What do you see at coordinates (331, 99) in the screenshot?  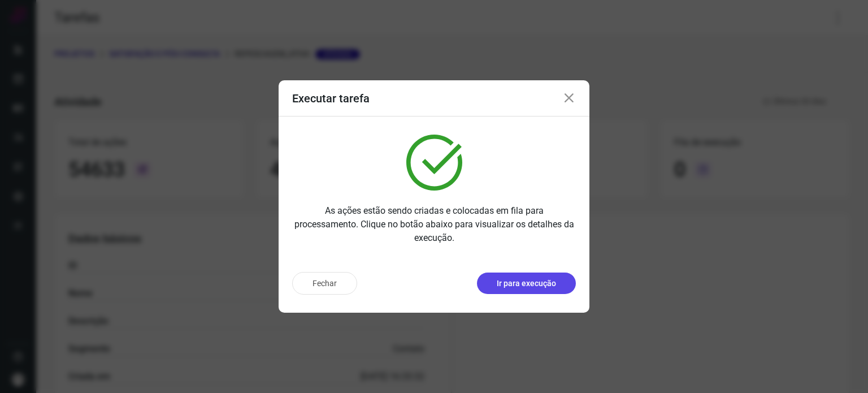 I see `h3: Executar tarefa` at bounding box center [331, 99].